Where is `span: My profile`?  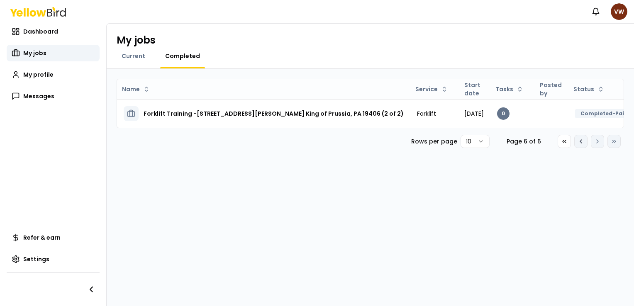
span: My profile is located at coordinates (38, 75).